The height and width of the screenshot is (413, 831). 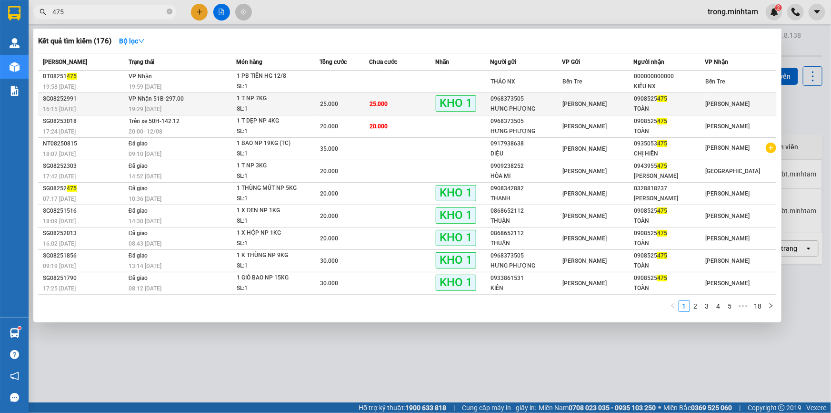 I want to click on span: notification, so click(x=14, y=375).